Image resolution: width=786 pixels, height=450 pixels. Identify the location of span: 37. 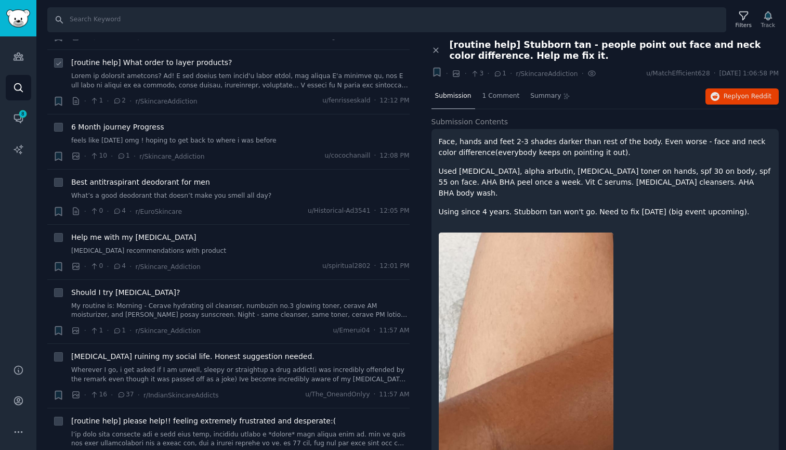
(125, 394).